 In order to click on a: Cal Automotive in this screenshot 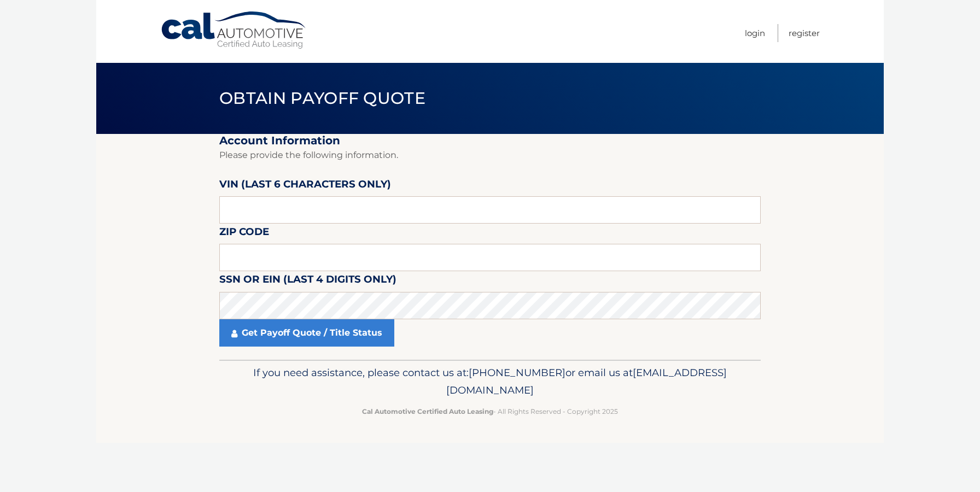, I will do `click(234, 30)`.